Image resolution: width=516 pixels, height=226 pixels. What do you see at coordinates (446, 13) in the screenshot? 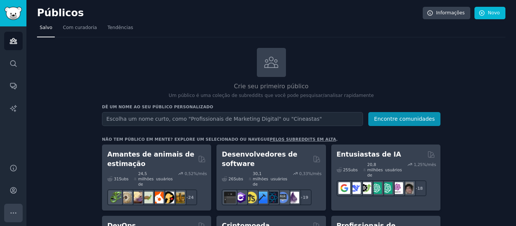
I see `a: Informações` at bounding box center [446, 13].